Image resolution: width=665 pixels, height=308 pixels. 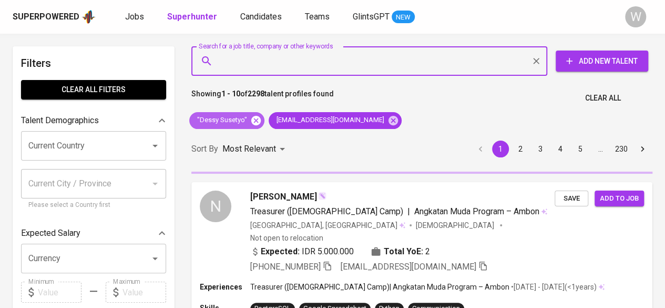 I want to click on div: IDR 5.000.000, so click(x=302, y=251).